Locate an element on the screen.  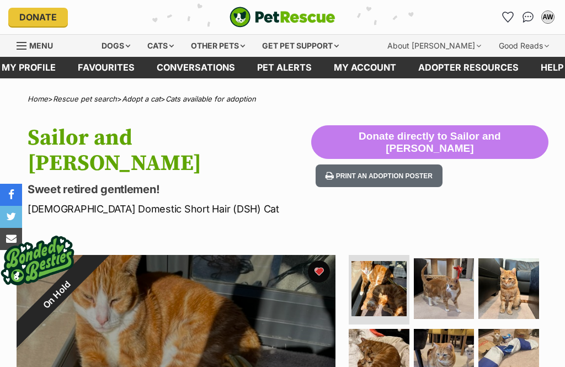
a: Rescue pet search is located at coordinates (85, 99).